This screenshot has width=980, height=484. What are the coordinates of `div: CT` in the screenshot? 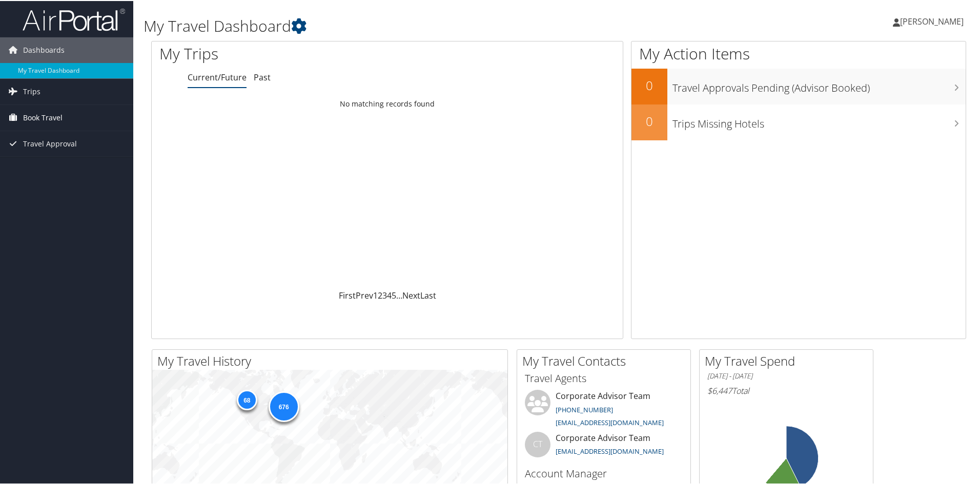 It's located at (538, 444).